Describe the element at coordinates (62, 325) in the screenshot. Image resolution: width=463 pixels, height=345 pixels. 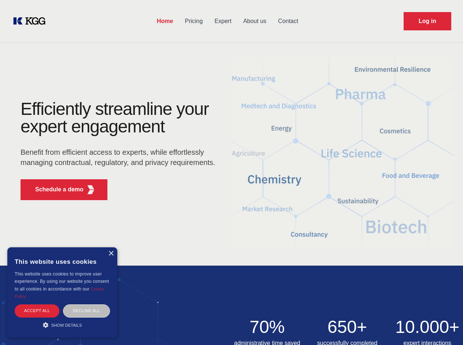
I see `div: Show details` at that location.